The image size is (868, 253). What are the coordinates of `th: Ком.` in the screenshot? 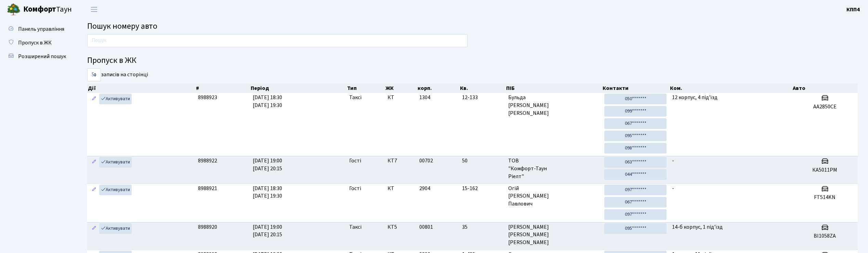 It's located at (731, 88).